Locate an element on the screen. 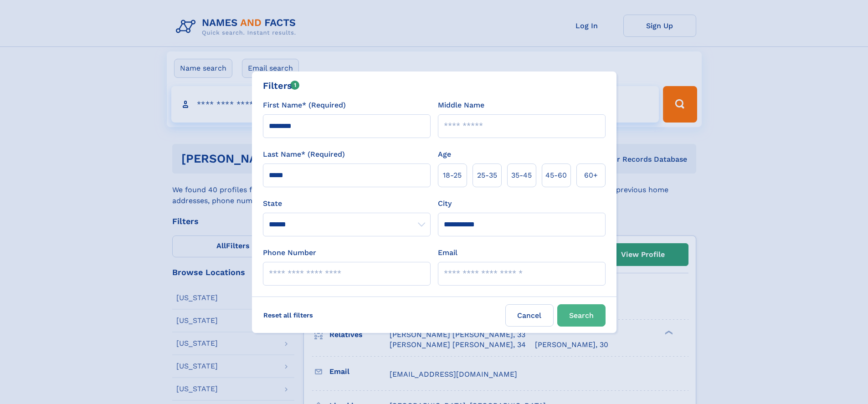 The height and width of the screenshot is (404, 868). label: City is located at coordinates (445, 204).